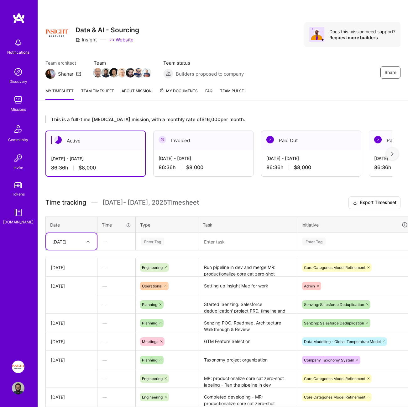 This screenshot has width=408, height=407. I want to click on a: Website, so click(121, 40).